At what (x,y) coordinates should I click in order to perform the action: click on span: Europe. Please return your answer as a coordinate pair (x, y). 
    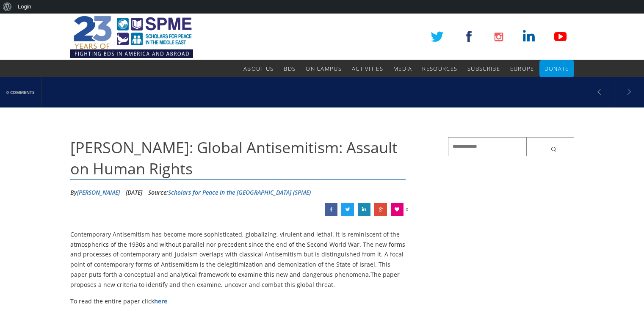
    Looking at the image, I should click on (522, 69).